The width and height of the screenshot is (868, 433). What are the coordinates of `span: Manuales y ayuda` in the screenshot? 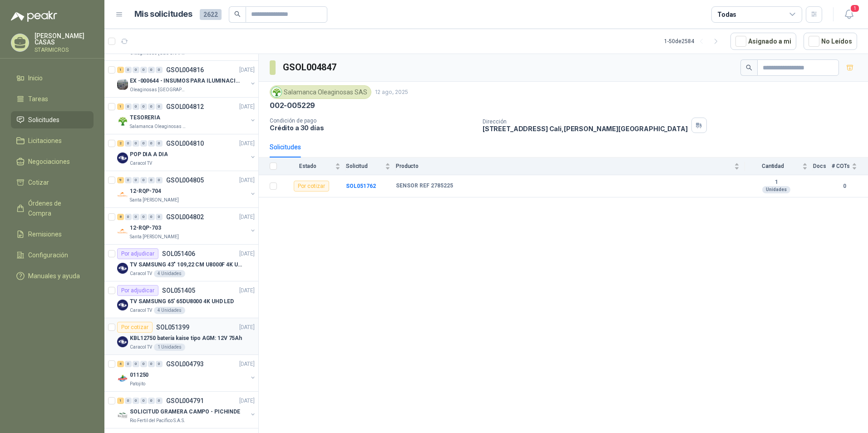 It's located at (54, 276).